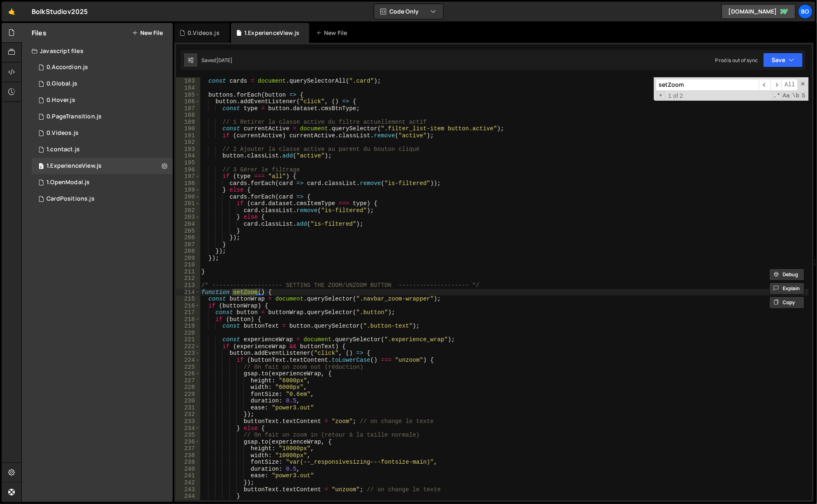  Describe the element at coordinates (188, 449) in the screenshot. I see `div: 237` at that location.